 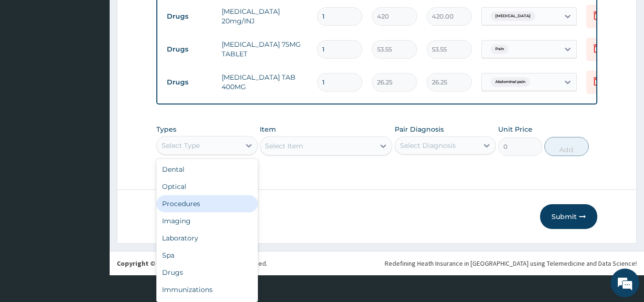 What do you see at coordinates (515, 129) in the screenshot?
I see `label: Unit Price` at bounding box center [515, 129].